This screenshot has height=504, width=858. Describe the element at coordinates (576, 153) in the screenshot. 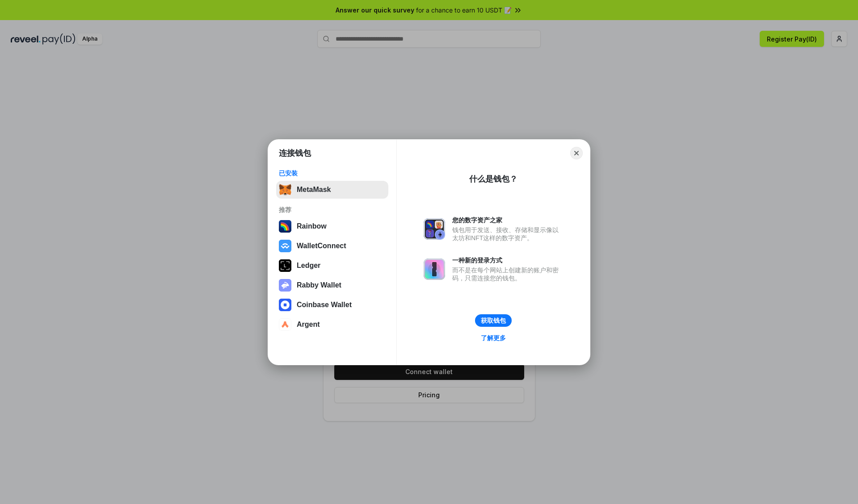

I see `button: Close` at that location.